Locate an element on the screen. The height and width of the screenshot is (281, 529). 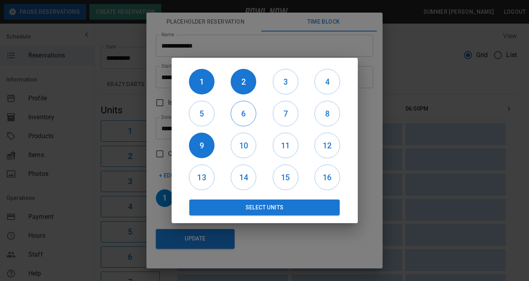
h6: 12 is located at coordinates (327, 146).